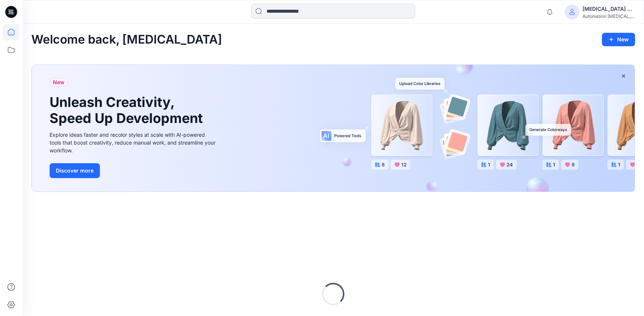 The image size is (644, 316). What do you see at coordinates (127, 111) in the screenshot?
I see `h1: Unleash Creativity, Speed Up Development` at bounding box center [127, 111].